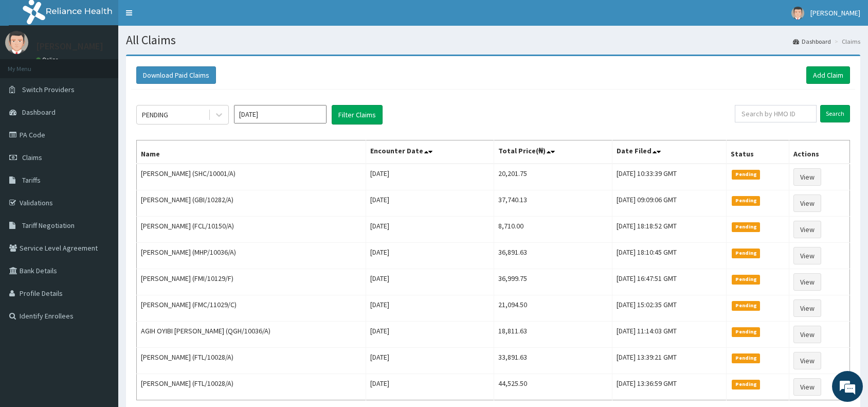  What do you see at coordinates (38, 112) in the screenshot?
I see `span: Dashboard` at bounding box center [38, 112].